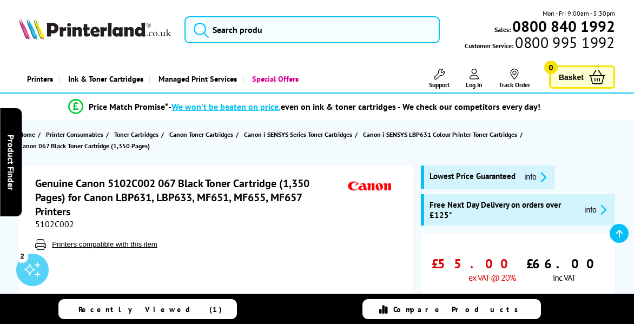  I want to click on span: Lowest Price Guaranteed, so click(473, 177).